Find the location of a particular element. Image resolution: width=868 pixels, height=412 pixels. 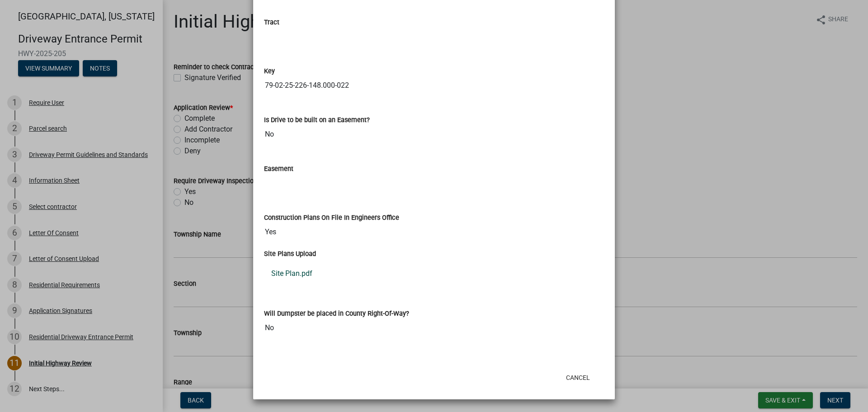

button: Cancel is located at coordinates (578, 377).